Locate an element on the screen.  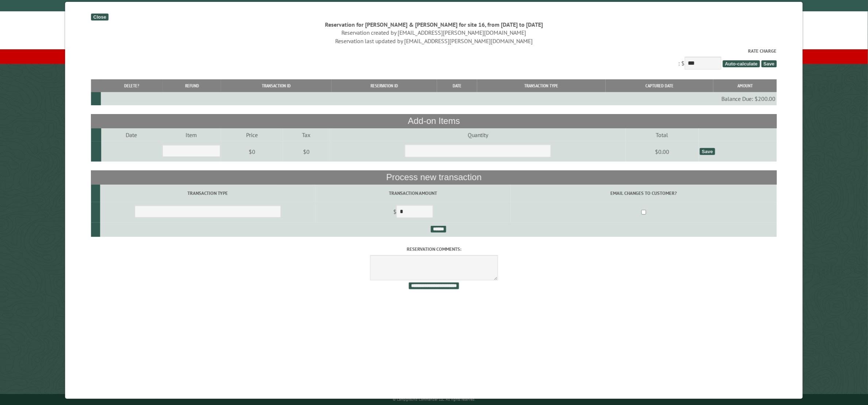
label: Transaction Amount is located at coordinates (413, 193).